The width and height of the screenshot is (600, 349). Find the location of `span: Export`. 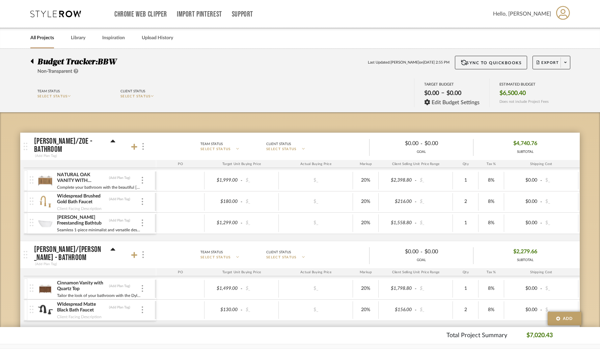

span: Export is located at coordinates (548, 65).